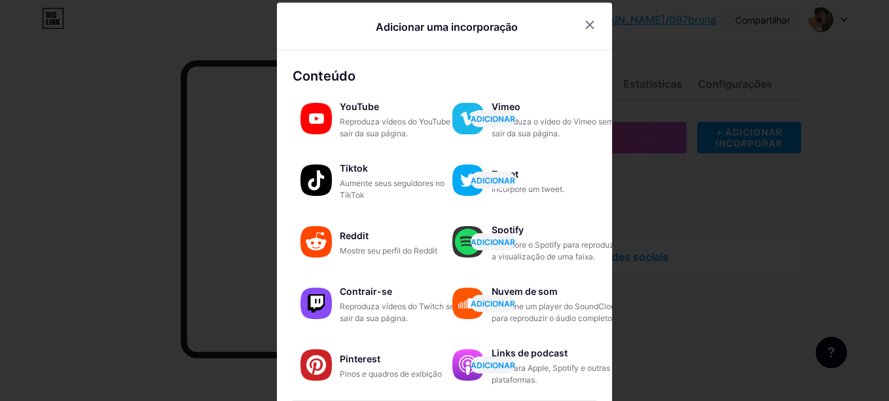 The height and width of the screenshot is (401, 889). Describe the element at coordinates (405, 359) in the screenshot. I see `div: Pinterest` at that location.